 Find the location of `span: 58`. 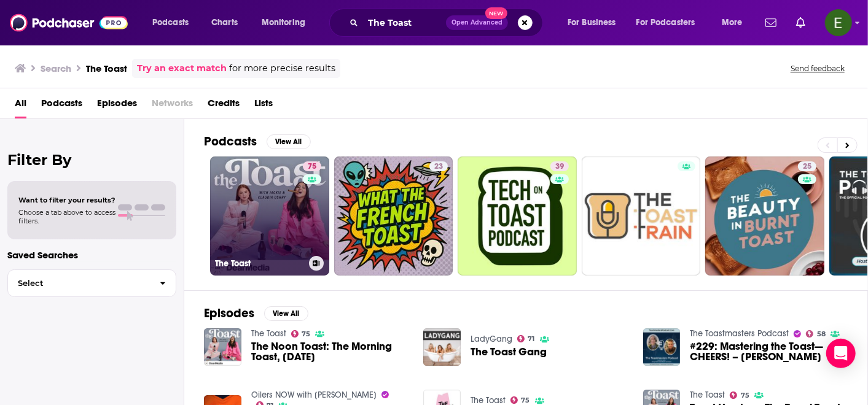

span: 58 is located at coordinates (821, 334).